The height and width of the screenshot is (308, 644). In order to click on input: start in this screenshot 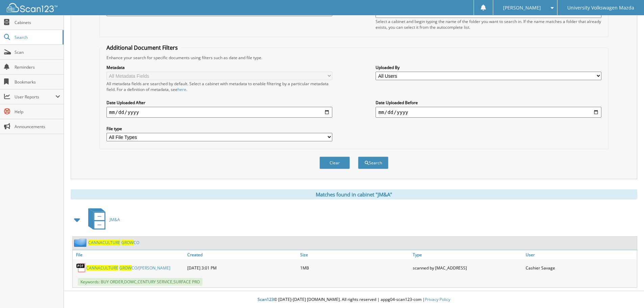, I will do `click(220, 112)`.